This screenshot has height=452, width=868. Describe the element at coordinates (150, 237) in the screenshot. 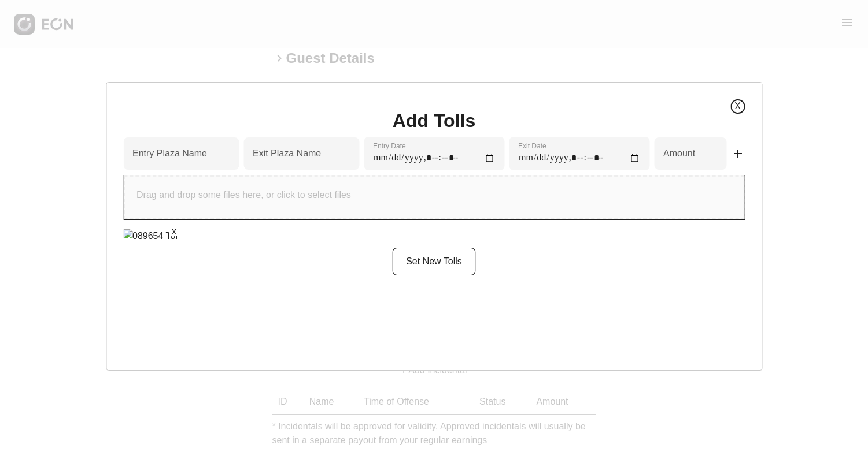

I see `img: 089654 Tol` at that location.